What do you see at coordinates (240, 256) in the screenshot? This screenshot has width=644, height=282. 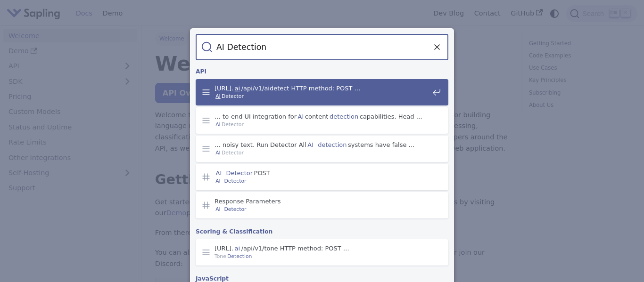 I see `mark: Detection` at bounding box center [240, 256].